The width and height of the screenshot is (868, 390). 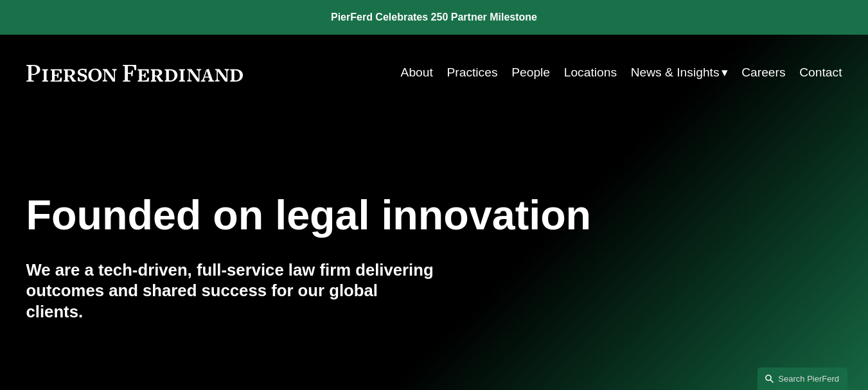 What do you see at coordinates (472, 73) in the screenshot?
I see `a: Practices` at bounding box center [472, 73].